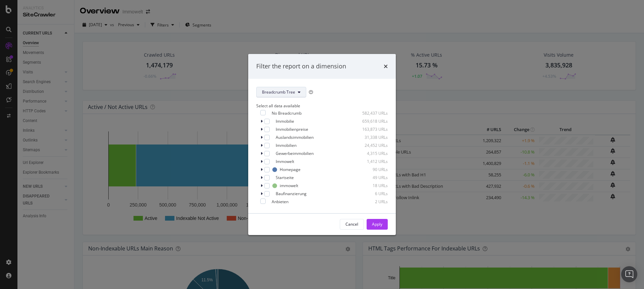 The height and width of the screenshot is (289, 644). What do you see at coordinates (294, 137) in the screenshot?
I see `div: Auslandsimmobilien` at bounding box center [294, 137].